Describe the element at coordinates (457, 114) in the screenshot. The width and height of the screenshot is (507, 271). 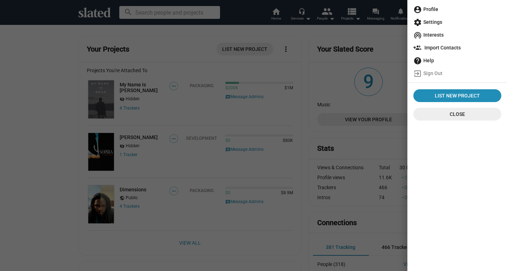
I see `button: Close` at that location.